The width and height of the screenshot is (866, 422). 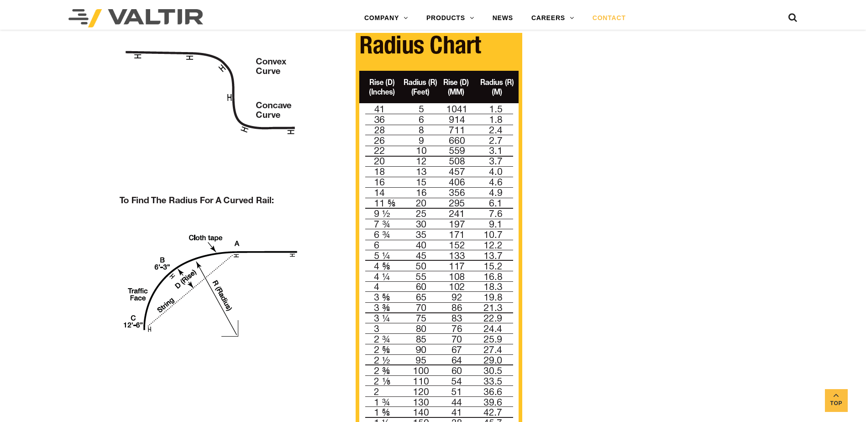 What do you see at coordinates (837, 401) in the screenshot?
I see `a: Top` at bounding box center [837, 401].